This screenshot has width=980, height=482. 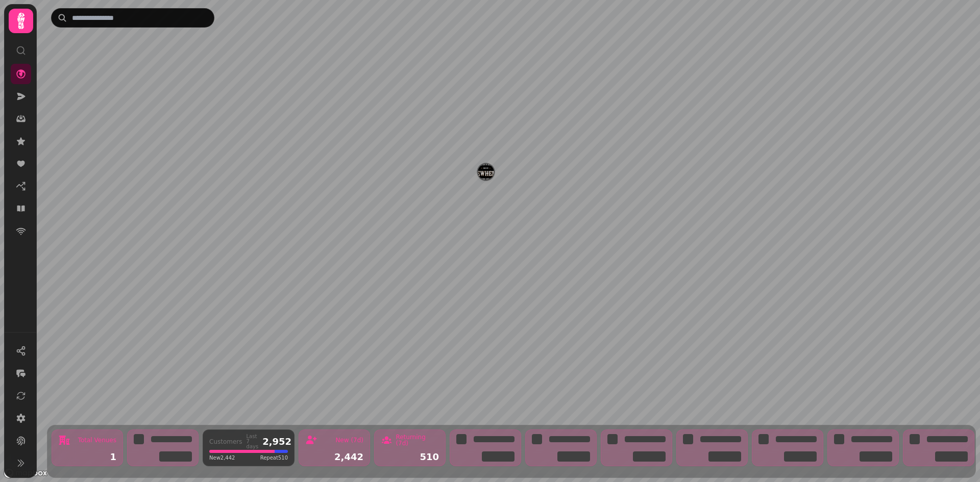 I want to click on div: 2,952, so click(x=277, y=442).